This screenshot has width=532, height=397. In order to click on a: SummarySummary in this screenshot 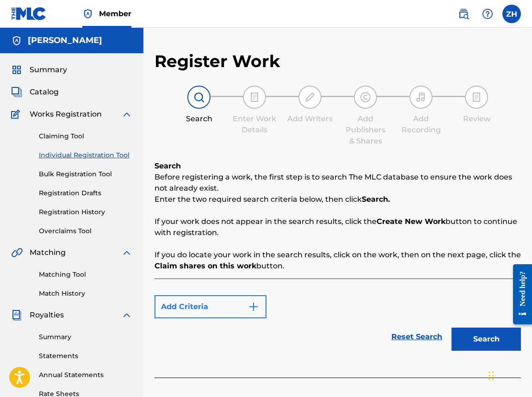, I will do `click(39, 70)`.